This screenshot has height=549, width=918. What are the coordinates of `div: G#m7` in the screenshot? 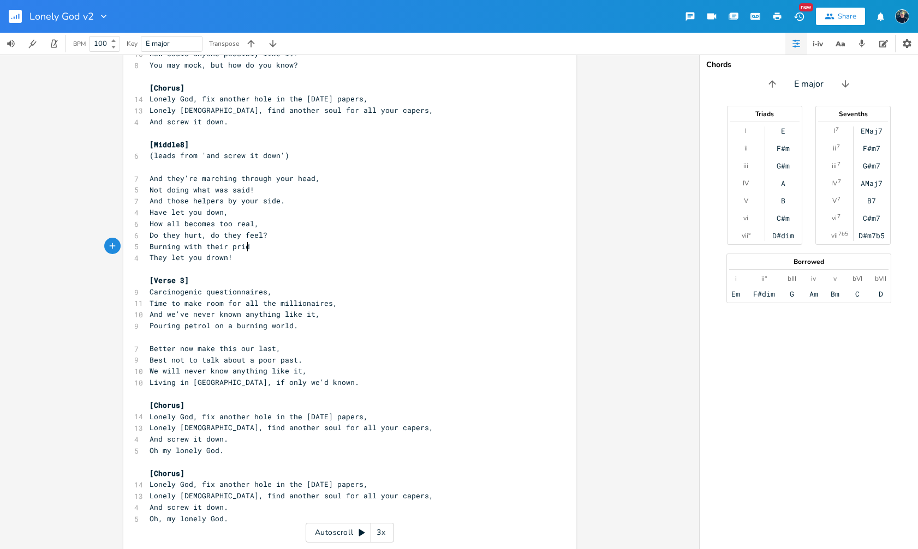 It's located at (871, 166).